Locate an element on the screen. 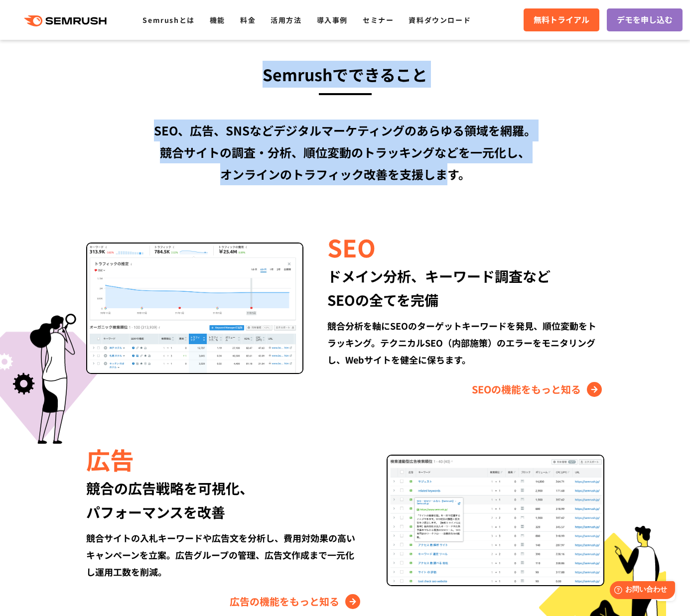 This screenshot has height=616, width=690. div: 競合分析を軸にSEOのターゲットキーワードを発見、順位変動をトラッキング。テクニカルSEO（内部施策）のエラーをモニタリングし、Webサイトを健全に保ちます。 is located at coordinates (465, 342).